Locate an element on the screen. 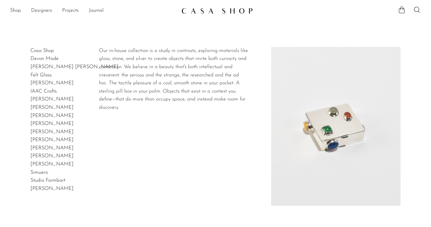 Image resolution: width=431 pixels, height=227 pixels. a: Devon Made is located at coordinates (44, 59).